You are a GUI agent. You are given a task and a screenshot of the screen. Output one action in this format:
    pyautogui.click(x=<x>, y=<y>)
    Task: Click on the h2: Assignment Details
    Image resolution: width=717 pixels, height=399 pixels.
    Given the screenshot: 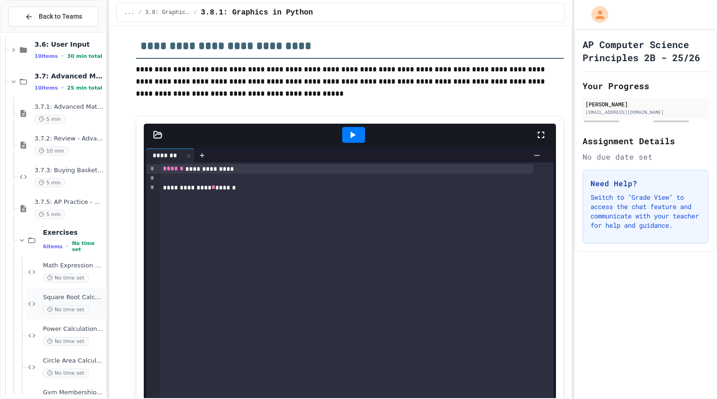 What is the action you would take?
    pyautogui.click(x=646, y=141)
    